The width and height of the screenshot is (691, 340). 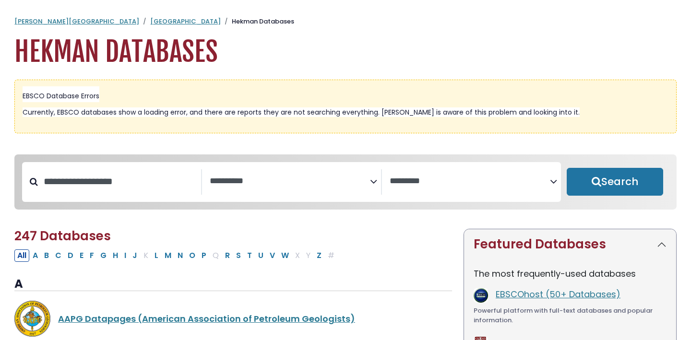 I want to click on button: Filter Results A, so click(x=35, y=256).